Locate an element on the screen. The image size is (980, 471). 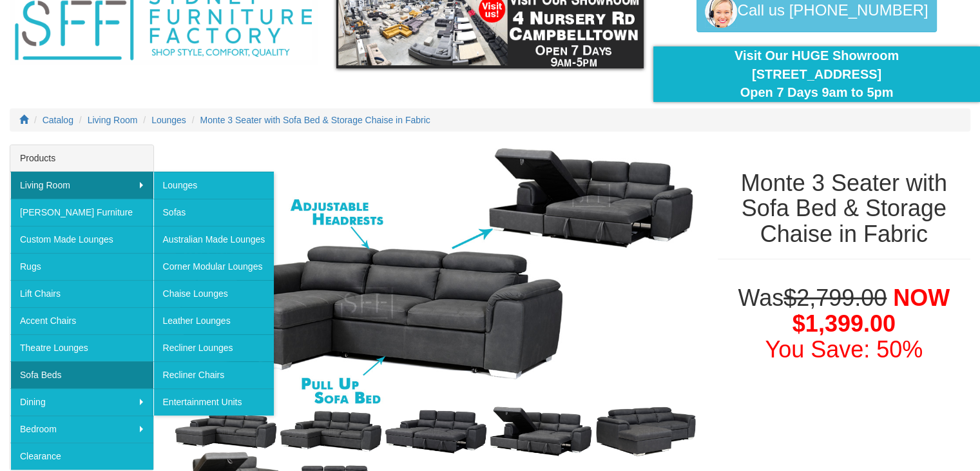
span: Lounges is located at coordinates (169, 120).